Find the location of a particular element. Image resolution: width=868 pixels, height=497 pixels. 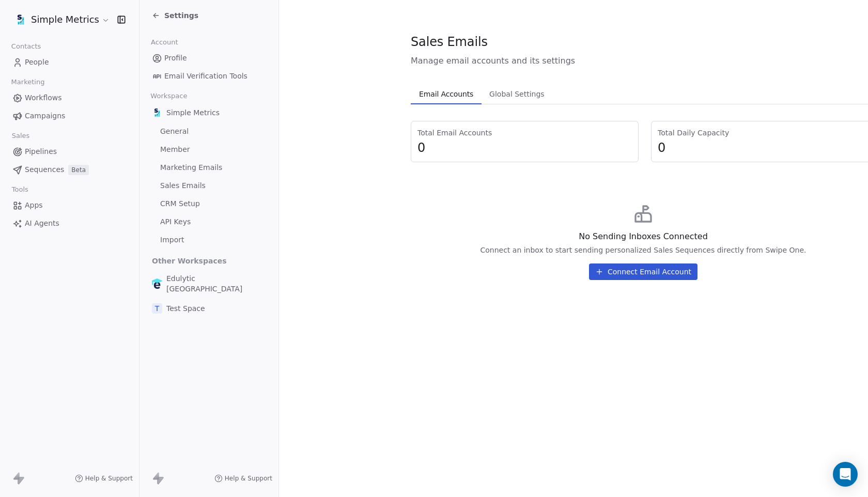

span: Account is located at coordinates (164, 42).